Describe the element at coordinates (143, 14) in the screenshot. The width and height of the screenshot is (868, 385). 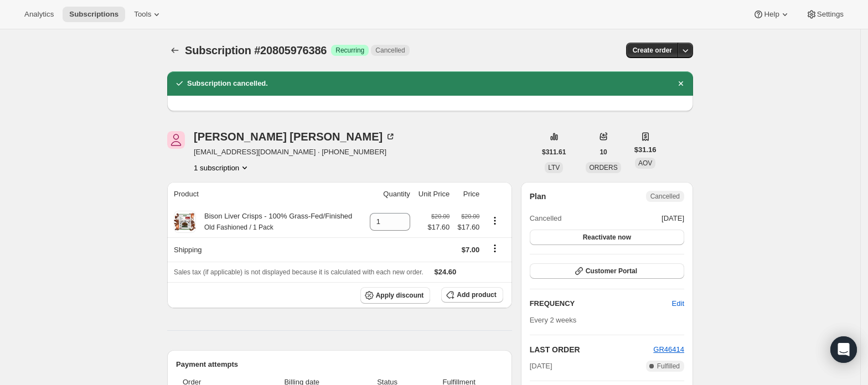
I see `span: Tools` at that location.